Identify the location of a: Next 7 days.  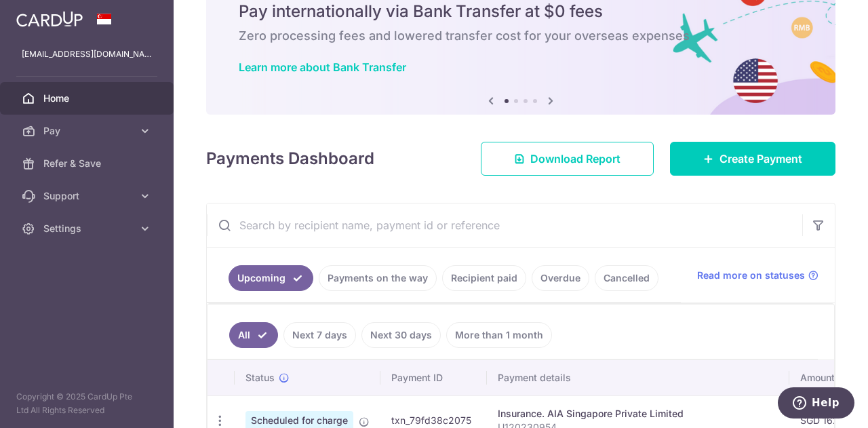
(319, 335).